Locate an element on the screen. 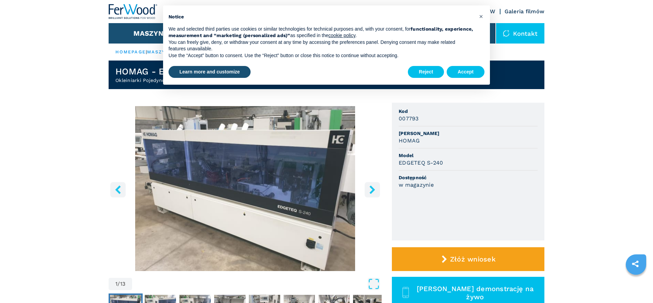 The width and height of the screenshot is (653, 303). button: Learn more and customize is located at coordinates (209, 72).